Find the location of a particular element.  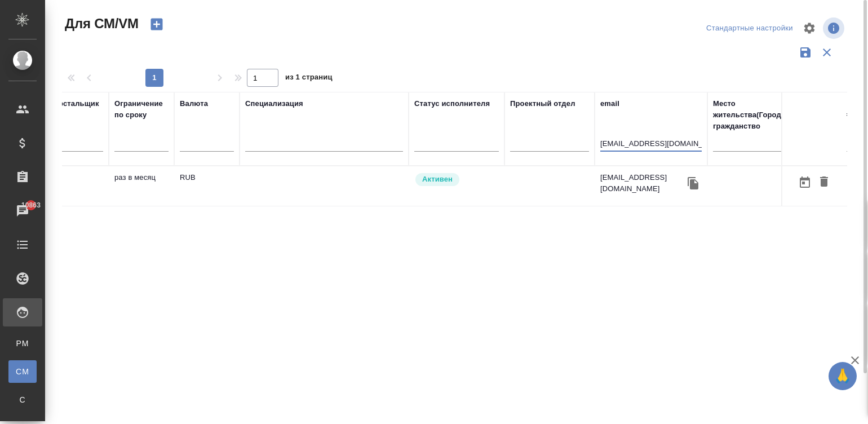

td: раз в месяц is located at coordinates (141, 186).